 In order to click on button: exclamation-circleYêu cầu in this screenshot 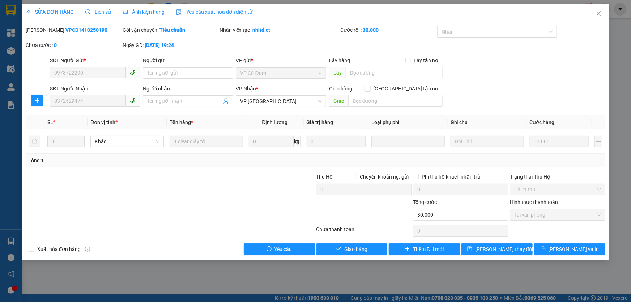, I will do `click(279, 249)`.